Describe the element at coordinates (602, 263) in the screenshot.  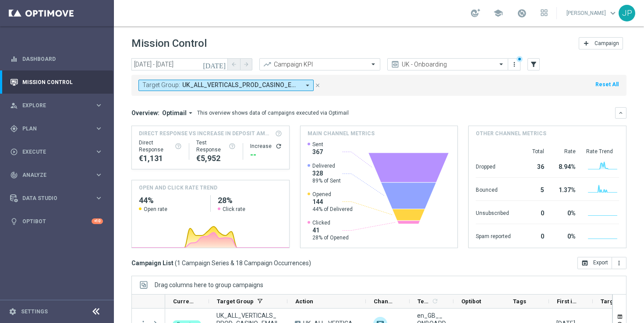
I see `multiple-options-button: Export to CSV` at that location.